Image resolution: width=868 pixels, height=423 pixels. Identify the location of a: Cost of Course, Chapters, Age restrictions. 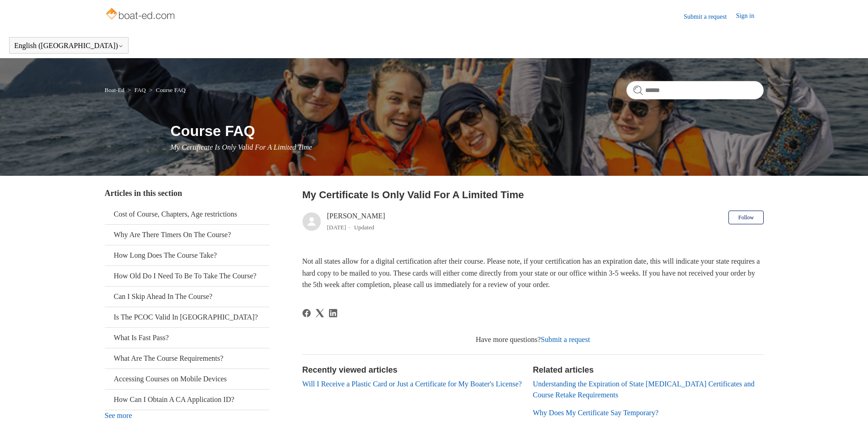
(187, 214).